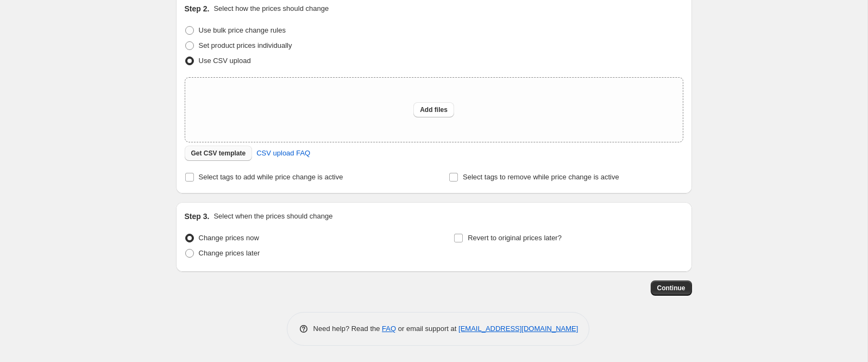  I want to click on span: Add files, so click(433, 110).